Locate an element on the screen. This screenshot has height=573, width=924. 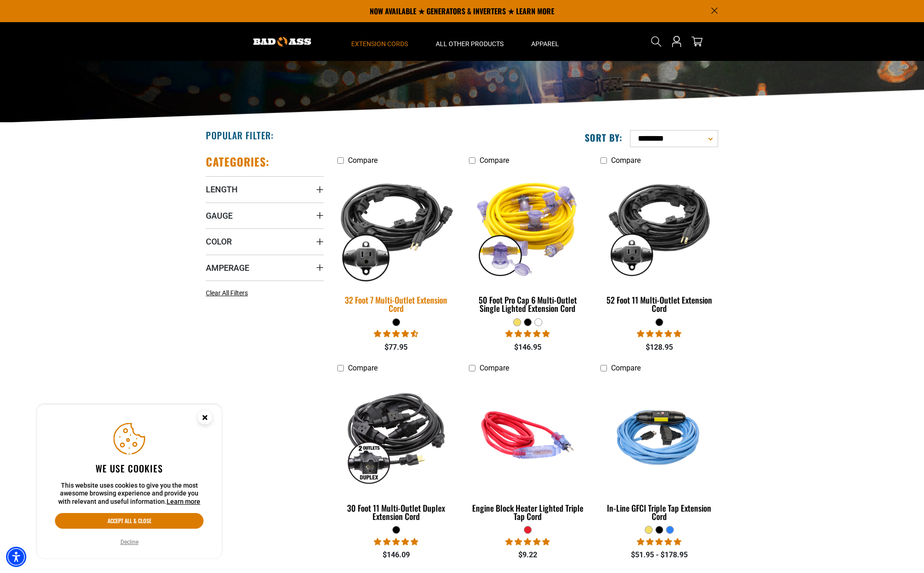
a: cart is located at coordinates (697, 42).